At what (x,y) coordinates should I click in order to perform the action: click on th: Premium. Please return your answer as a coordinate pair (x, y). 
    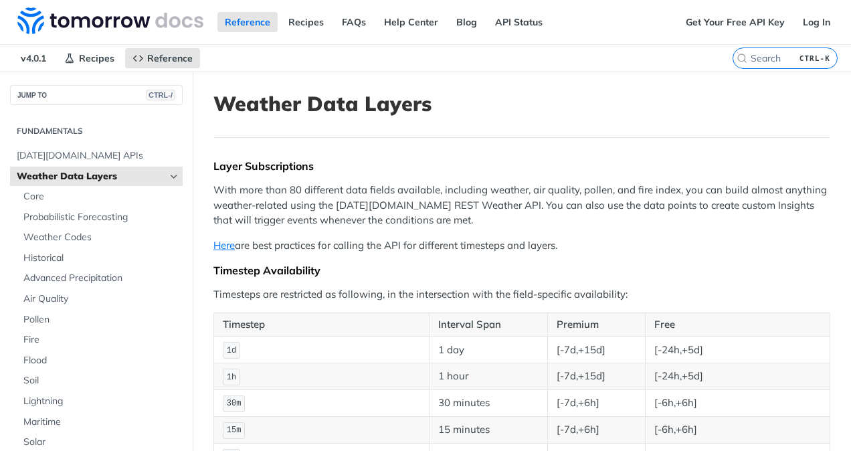
    Looking at the image, I should click on (596, 325).